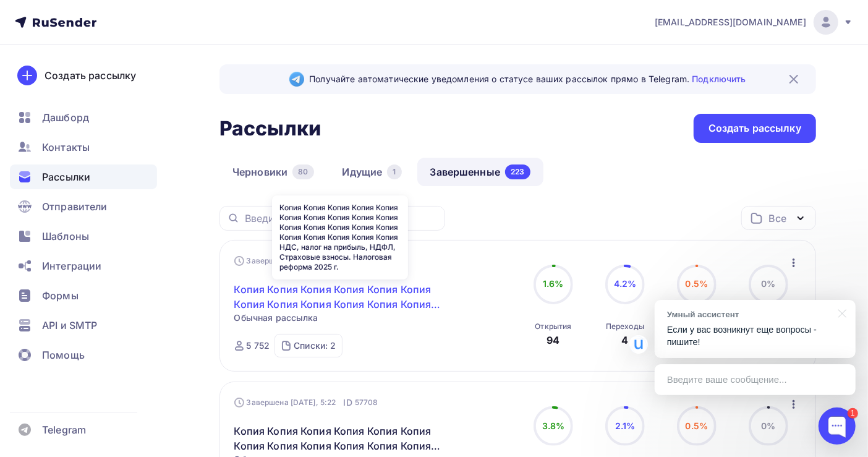 The width and height of the screenshot is (868, 457). Describe the element at coordinates (69, 325) in the screenshot. I see `span: API и SMTP` at that location.